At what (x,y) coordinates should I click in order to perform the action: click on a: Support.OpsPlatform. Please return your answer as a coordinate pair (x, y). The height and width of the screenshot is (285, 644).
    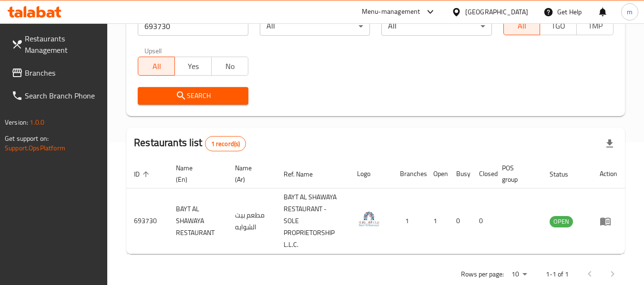
    Looking at the image, I should click on (34, 148).